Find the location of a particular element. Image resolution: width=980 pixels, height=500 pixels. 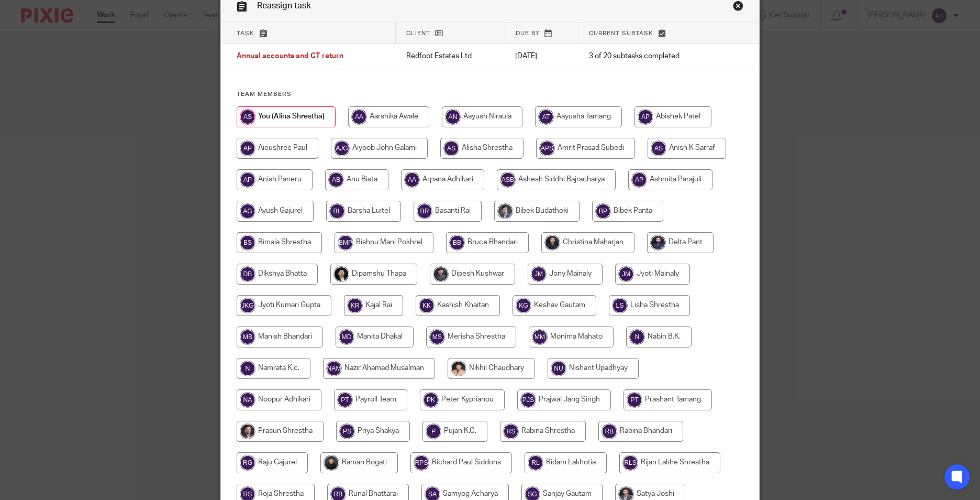

span: Current subtask is located at coordinates (621, 33).